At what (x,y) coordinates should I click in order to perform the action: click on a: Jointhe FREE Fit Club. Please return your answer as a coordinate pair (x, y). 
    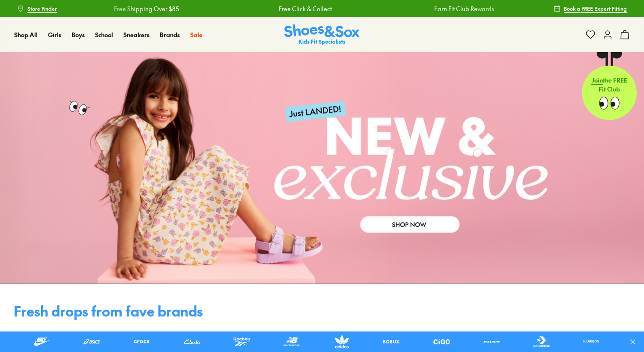
    Looking at the image, I should click on (610, 86).